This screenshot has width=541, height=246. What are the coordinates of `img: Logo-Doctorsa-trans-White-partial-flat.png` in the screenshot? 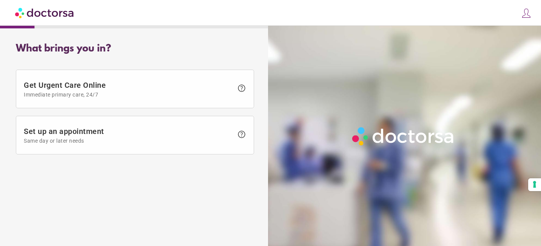 It's located at (403, 136).